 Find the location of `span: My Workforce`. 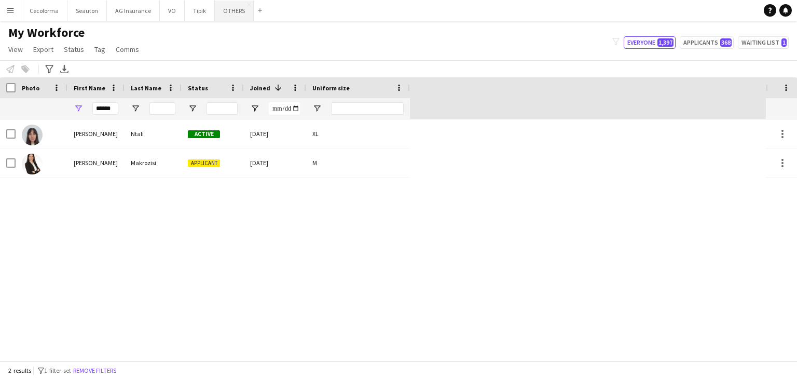

span: My Workforce is located at coordinates (46, 33).